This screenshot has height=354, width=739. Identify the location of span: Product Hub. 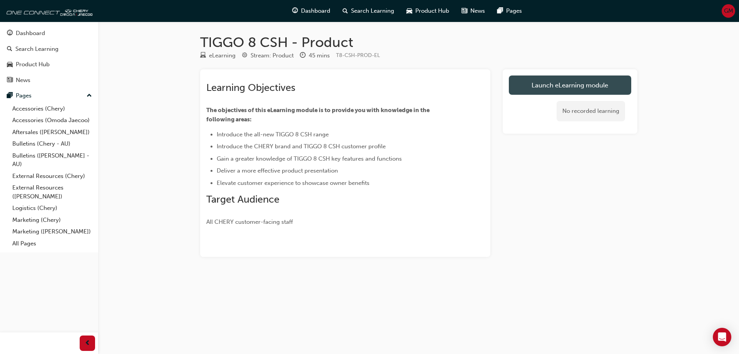
(432, 11).